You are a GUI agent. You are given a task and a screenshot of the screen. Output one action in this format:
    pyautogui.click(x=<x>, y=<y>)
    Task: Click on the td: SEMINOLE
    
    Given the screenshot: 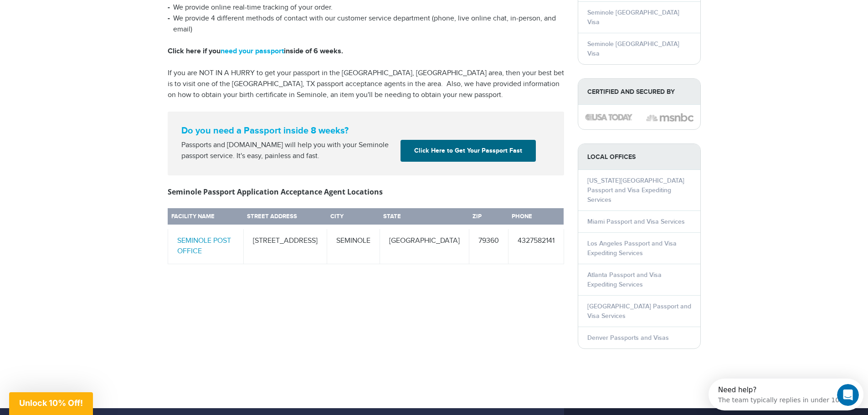 What is the action you would take?
    pyautogui.click(x=353, y=245)
    